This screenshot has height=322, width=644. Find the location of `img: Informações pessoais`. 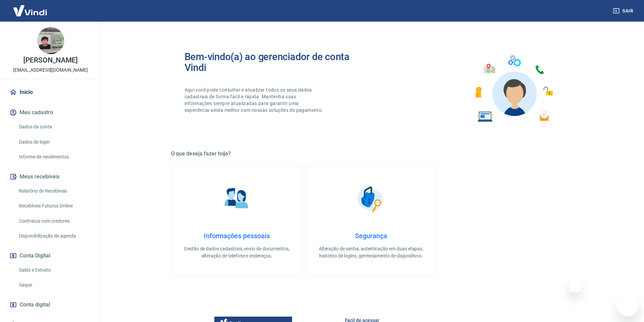

img: Informações pessoais is located at coordinates (237, 198).